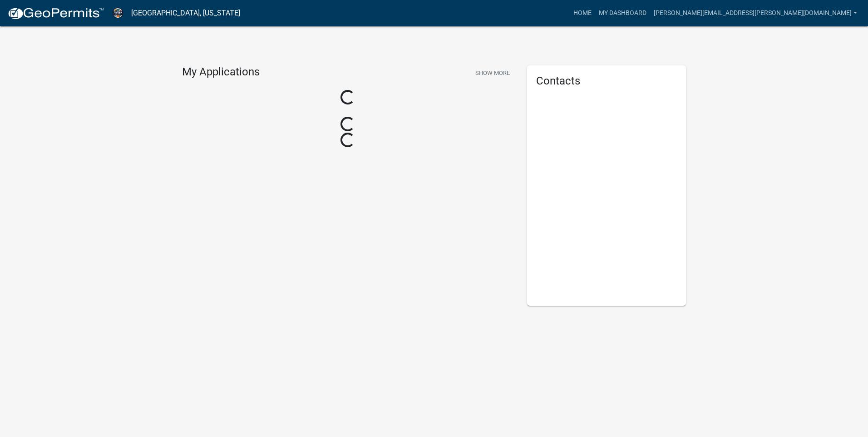 This screenshot has width=868, height=437. I want to click on a: Home, so click(582, 13).